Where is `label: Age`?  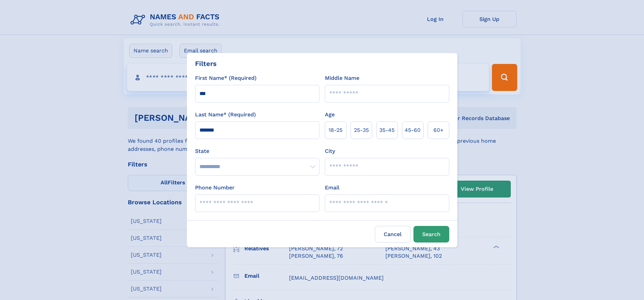 label: Age is located at coordinates (329, 115).